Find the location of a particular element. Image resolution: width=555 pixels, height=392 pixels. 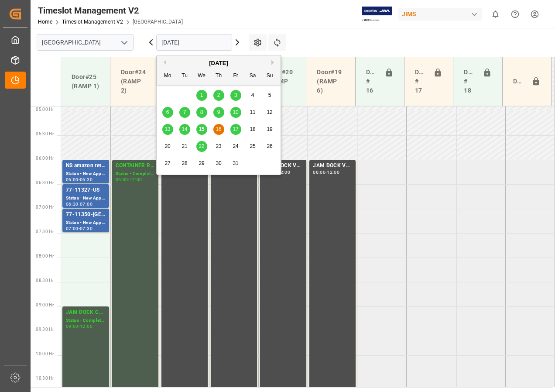

div: Door#23 is located at coordinates (519, 82).